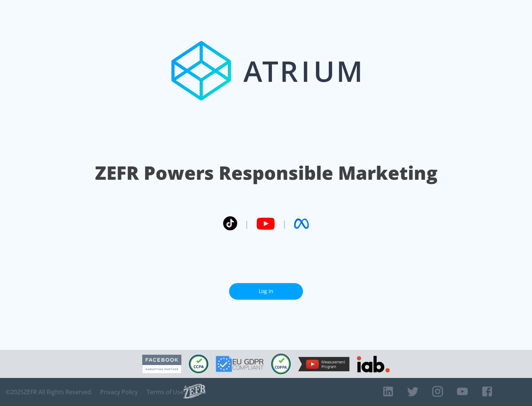 The width and height of the screenshot is (532, 406). What do you see at coordinates (199, 364) in the screenshot?
I see `img: CCPA Compliant` at bounding box center [199, 364].